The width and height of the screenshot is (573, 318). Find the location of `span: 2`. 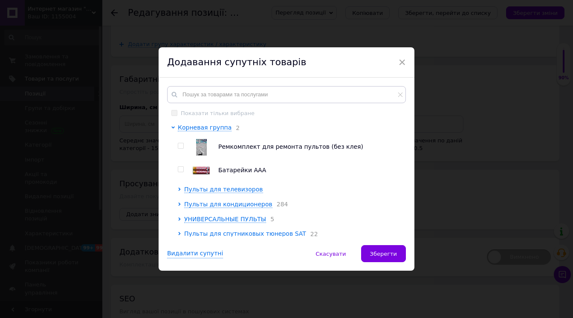

span: 2 is located at coordinates (235, 128).